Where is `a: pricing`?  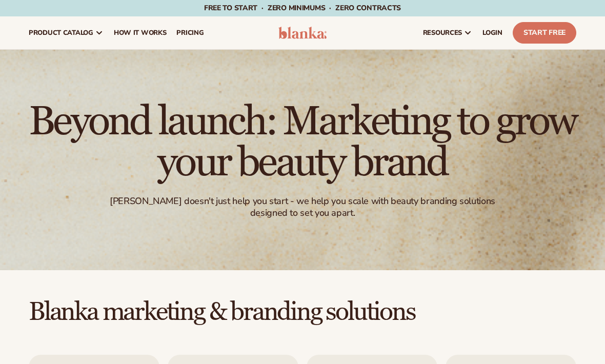
a: pricing is located at coordinates (189, 33).